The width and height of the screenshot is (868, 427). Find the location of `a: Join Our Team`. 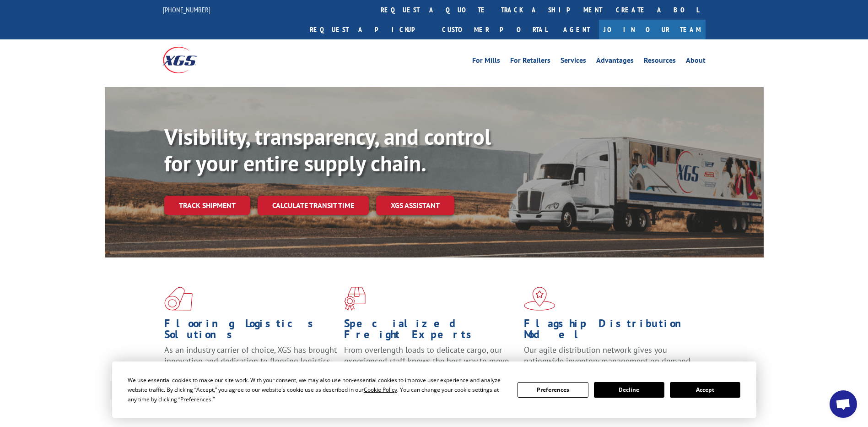

a: Join Our Team is located at coordinates (653, 29).